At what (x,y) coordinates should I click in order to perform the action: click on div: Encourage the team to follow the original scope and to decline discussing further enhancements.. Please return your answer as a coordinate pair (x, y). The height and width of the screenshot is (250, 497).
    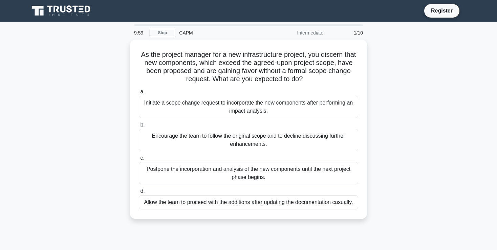
    Looking at the image, I should click on (248, 140).